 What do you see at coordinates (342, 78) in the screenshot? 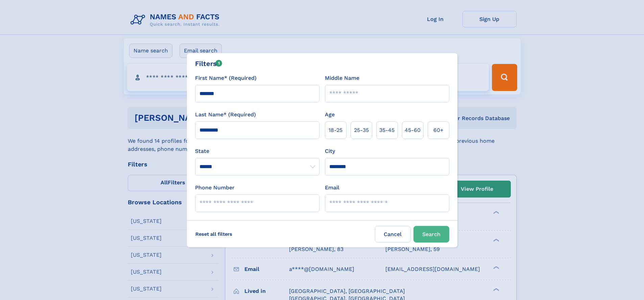
I see `label: Middle Name` at bounding box center [342, 78].